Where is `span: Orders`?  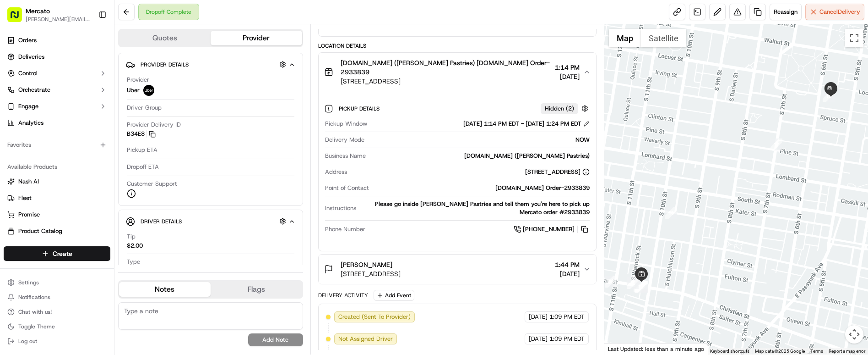 span: Orders is located at coordinates (27, 41).